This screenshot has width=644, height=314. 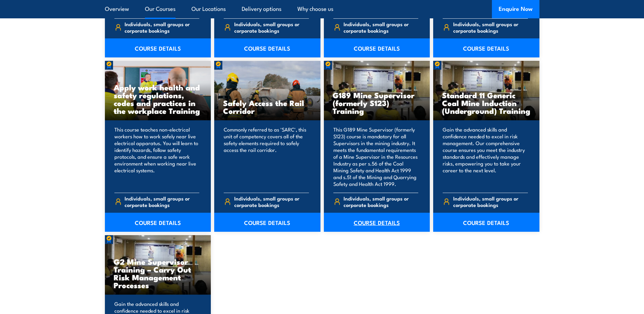 I want to click on p: This course teaches non-electrical workers how to work safely near live electrical apparatus. You..., so click(x=157, y=157).